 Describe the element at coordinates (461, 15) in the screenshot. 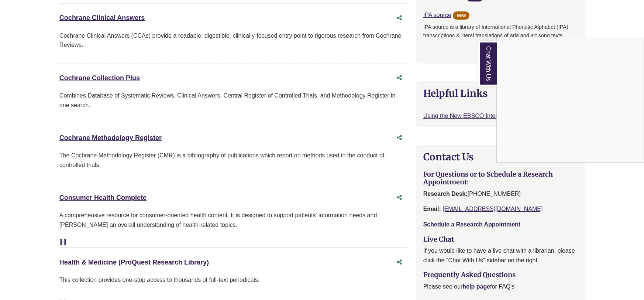

I see `span: New` at that location.